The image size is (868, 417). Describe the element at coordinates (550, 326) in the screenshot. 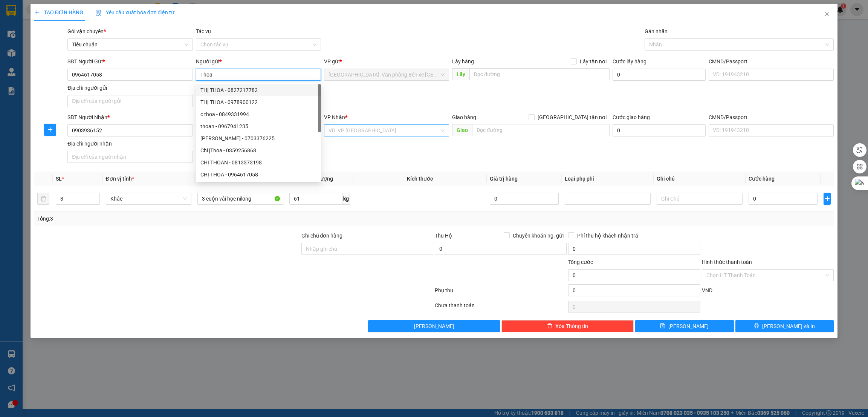

I see `span: delete` at that location.